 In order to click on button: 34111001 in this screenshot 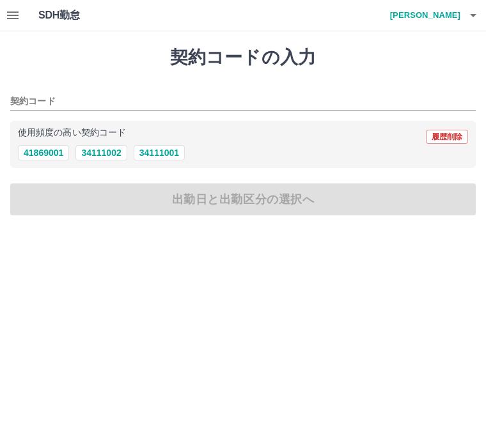, I will do `click(159, 153)`.